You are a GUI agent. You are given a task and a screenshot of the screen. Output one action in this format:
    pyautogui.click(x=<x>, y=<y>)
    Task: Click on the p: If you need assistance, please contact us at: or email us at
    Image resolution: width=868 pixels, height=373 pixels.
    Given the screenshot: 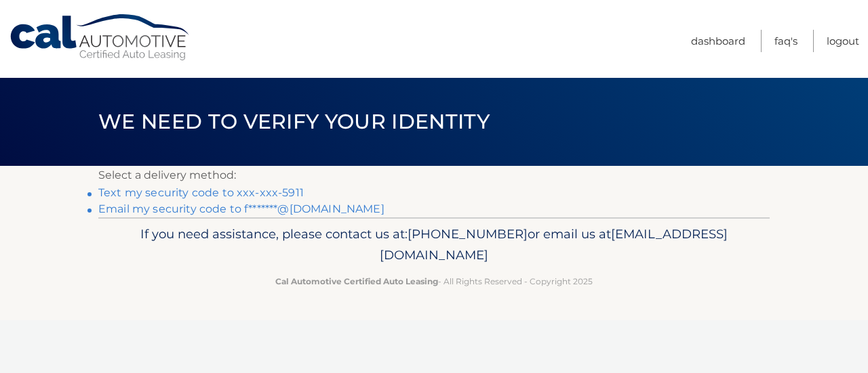 What is the action you would take?
    pyautogui.click(x=434, y=245)
    